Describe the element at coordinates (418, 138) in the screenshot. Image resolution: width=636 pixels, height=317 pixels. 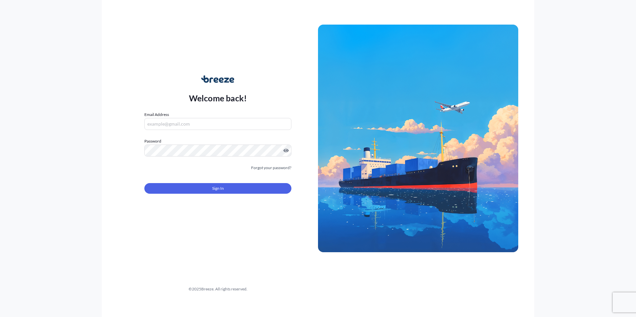
I see `img: Ship illustration` at that location.